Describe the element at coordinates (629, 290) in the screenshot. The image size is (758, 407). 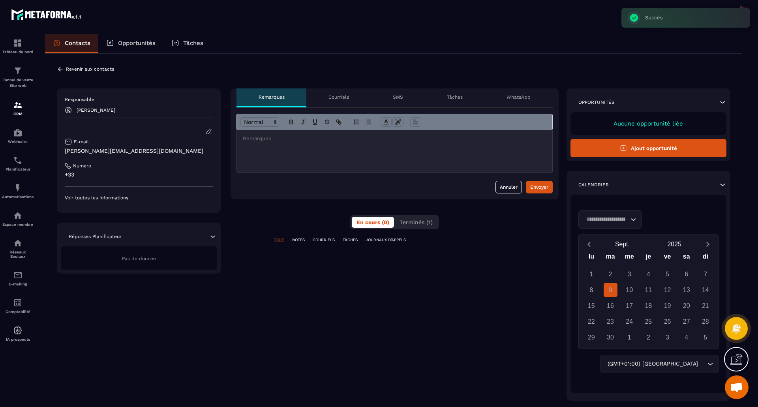
I see `div: 10` at that location.